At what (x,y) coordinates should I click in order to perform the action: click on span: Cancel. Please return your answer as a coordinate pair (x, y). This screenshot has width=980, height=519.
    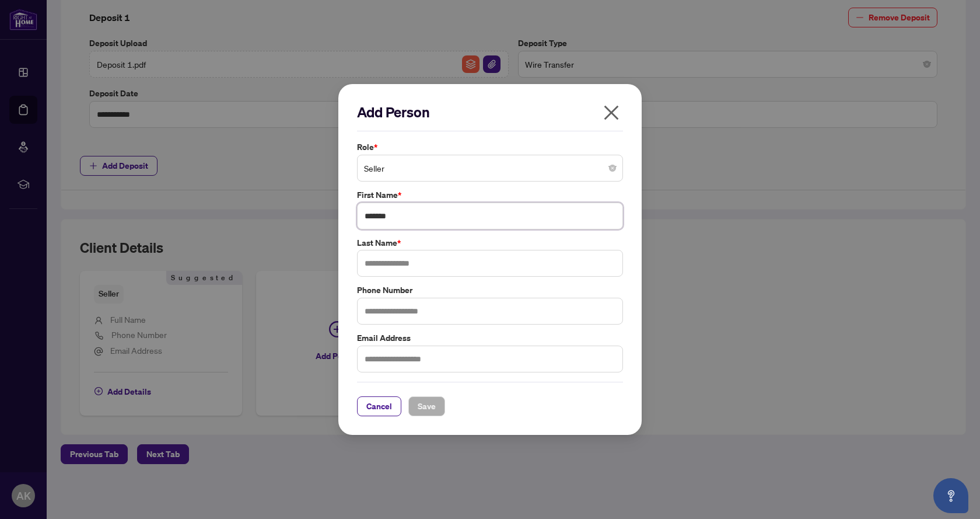
    Looking at the image, I should click on (379, 406).